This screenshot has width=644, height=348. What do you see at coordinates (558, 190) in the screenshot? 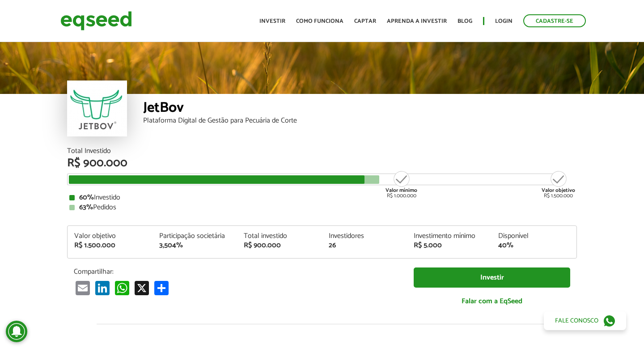
I see `strong: Valor objetivo` at bounding box center [558, 190].